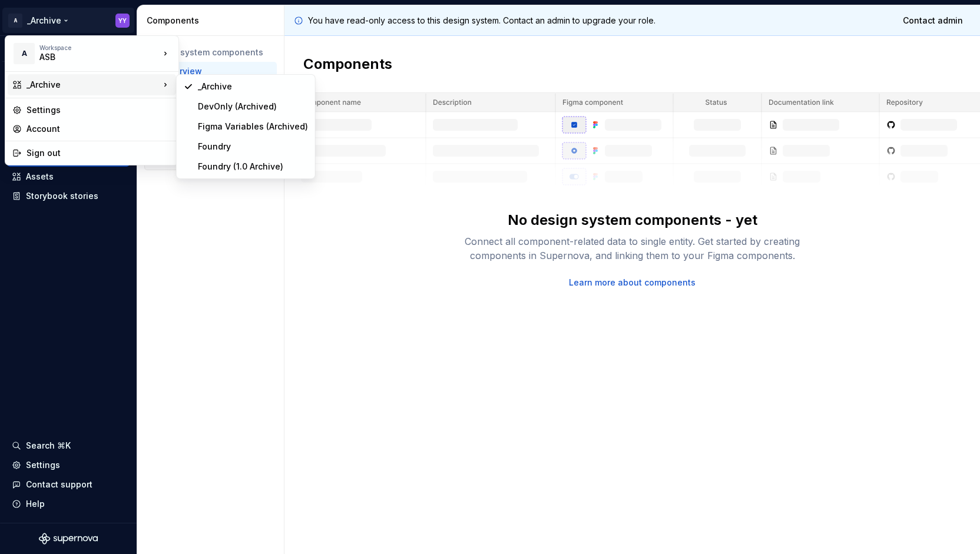 The height and width of the screenshot is (554, 980). What do you see at coordinates (253, 147) in the screenshot?
I see `div: Foundry` at bounding box center [253, 147].